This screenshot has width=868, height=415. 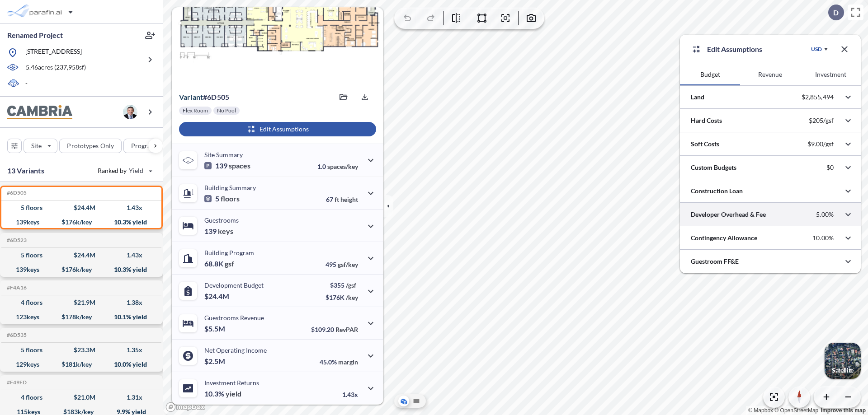 What do you see at coordinates (830, 168) in the screenshot?
I see `p: $0` at bounding box center [830, 168].